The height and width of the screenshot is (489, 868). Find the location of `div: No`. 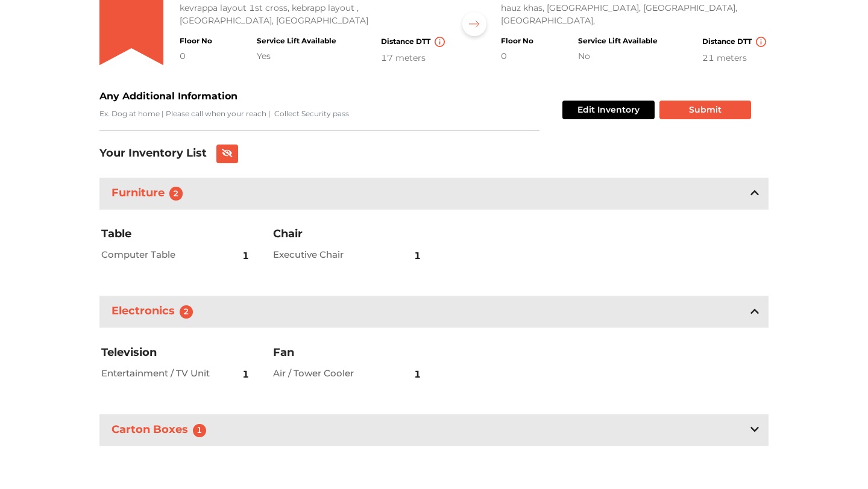

div: No is located at coordinates (618, 56).